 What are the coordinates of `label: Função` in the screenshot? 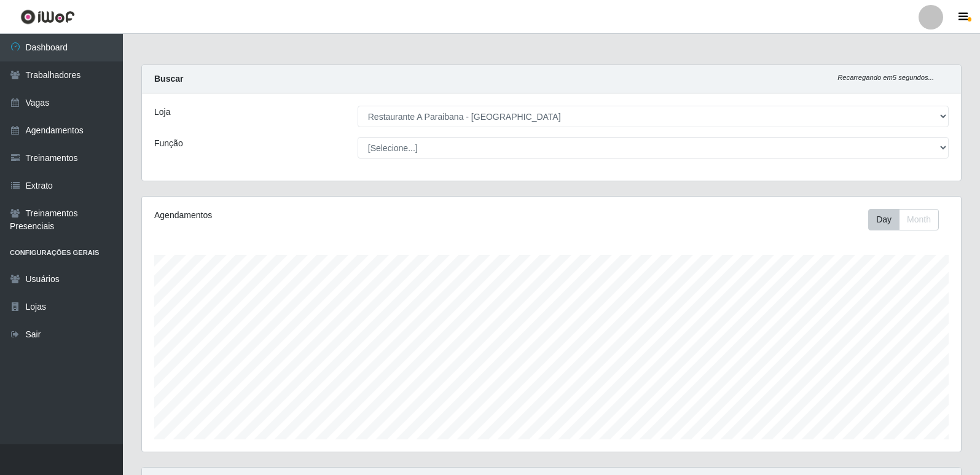 It's located at (169, 144).